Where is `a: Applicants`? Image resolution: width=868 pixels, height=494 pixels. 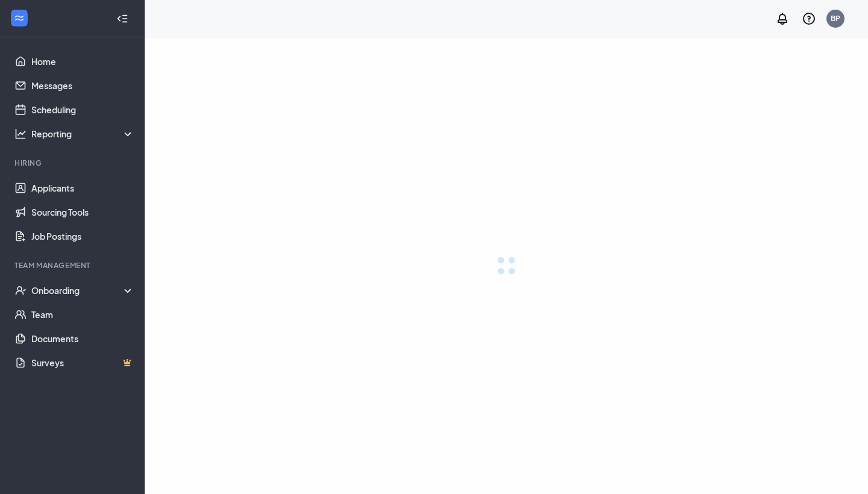
a: Applicants is located at coordinates (83, 188).